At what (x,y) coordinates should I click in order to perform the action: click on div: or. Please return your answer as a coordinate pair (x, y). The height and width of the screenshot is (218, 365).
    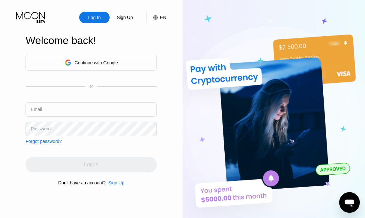
    Looking at the image, I should click on (91, 86).